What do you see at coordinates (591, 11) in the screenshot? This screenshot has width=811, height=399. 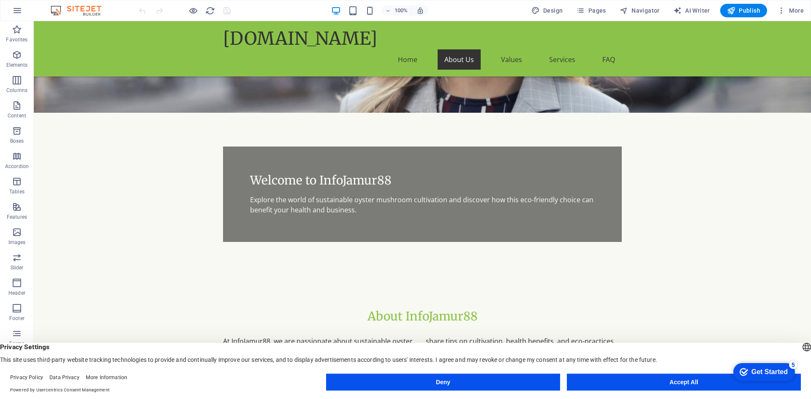 I see `span: Pages` at bounding box center [591, 11].